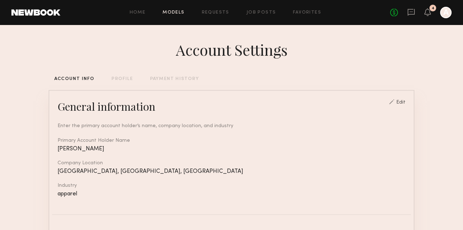  I want to click on div: General information, so click(106, 106).